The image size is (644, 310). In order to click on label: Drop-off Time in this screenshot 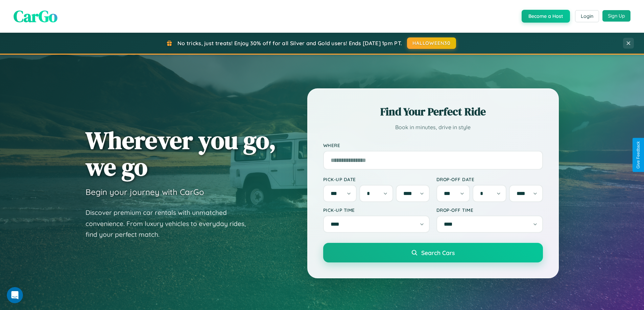, I will do `click(489, 210)`.